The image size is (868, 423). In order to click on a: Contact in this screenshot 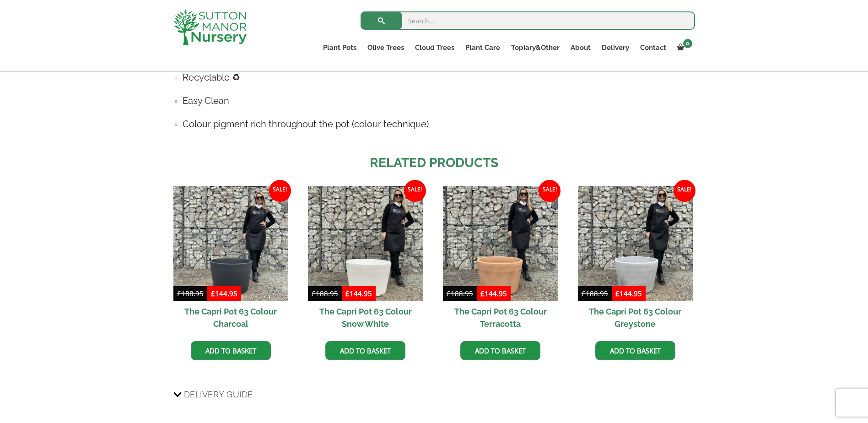, I will do `click(653, 47)`.